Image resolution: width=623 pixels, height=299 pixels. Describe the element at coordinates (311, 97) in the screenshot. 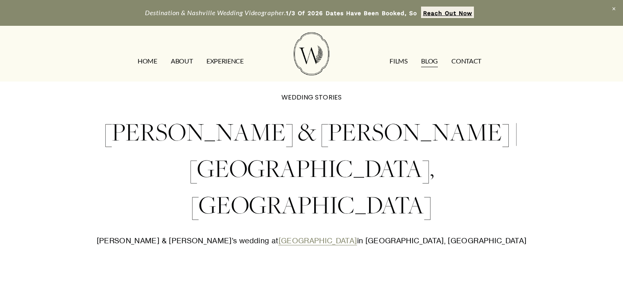

I see `a: WEDDING STORIES` at that location.